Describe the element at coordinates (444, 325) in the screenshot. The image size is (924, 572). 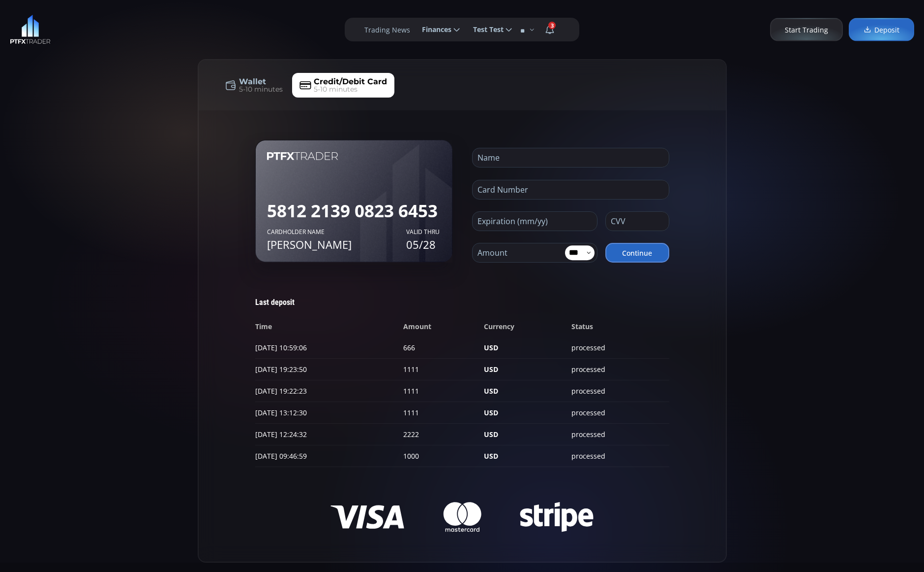
I see `th: Amount` at that location.